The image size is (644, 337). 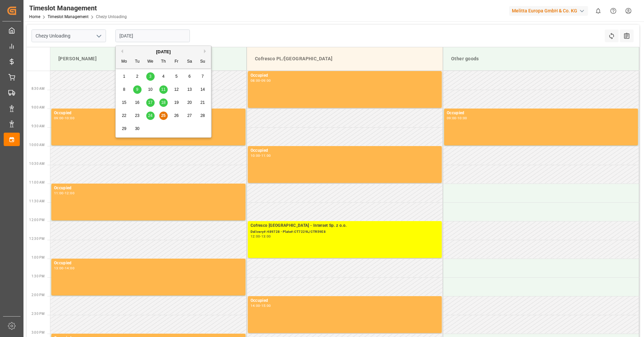 What do you see at coordinates (164, 77) in the screenshot?
I see `span: 4` at bounding box center [164, 77].